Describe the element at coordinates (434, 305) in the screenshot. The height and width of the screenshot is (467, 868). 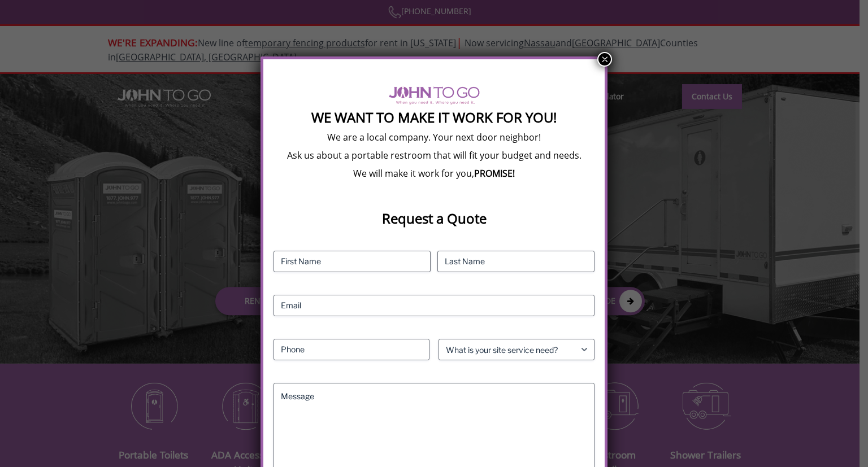
I see `input: Email` at that location.